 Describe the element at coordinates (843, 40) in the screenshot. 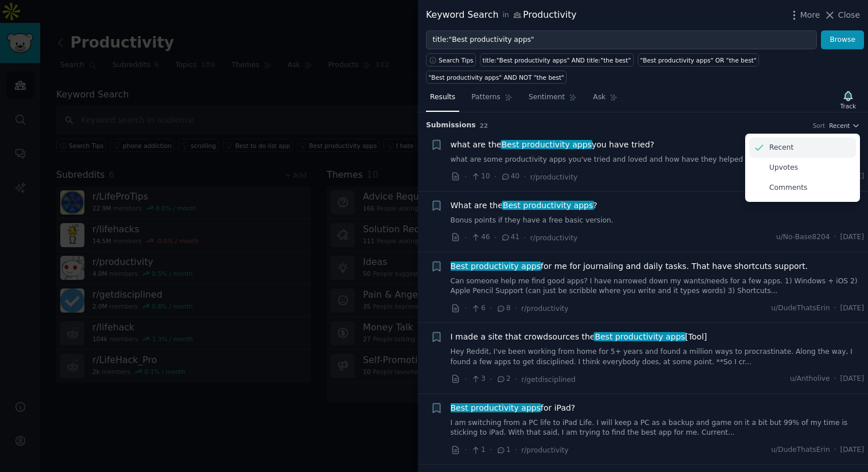

I see `button: Browse` at that location.